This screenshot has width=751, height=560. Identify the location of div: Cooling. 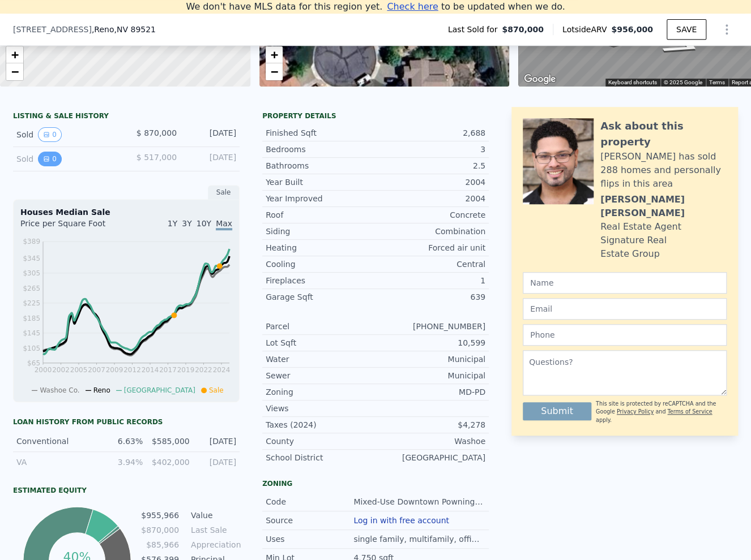
(320, 264).